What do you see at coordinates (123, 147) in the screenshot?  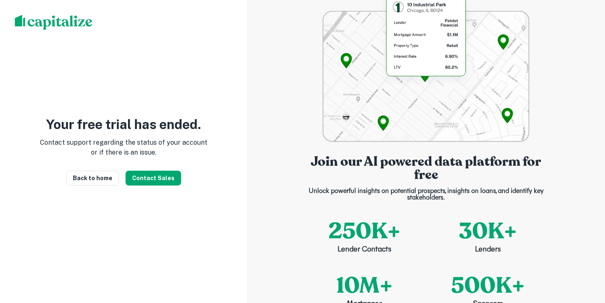 I see `p: Contact support regarding the status of your account or if there is an issue.` at bounding box center [123, 147].